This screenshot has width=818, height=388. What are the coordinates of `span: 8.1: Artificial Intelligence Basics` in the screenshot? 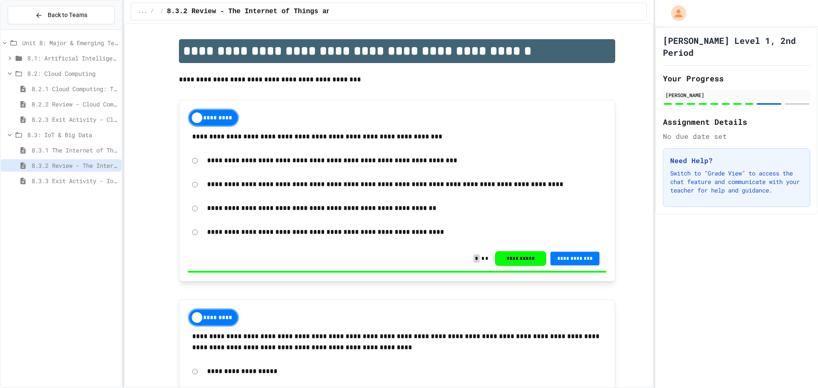 It's located at (72, 58).